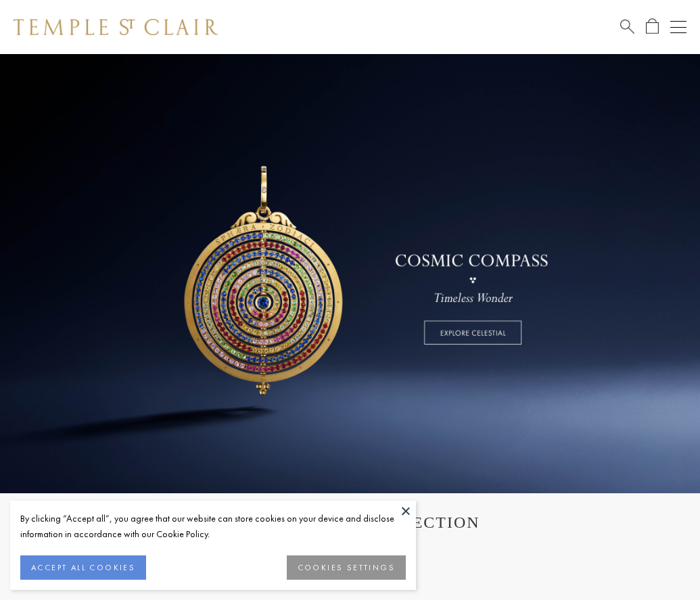 The width and height of the screenshot is (700, 600). What do you see at coordinates (116, 27) in the screenshot?
I see `img: Temple St. Clair` at bounding box center [116, 27].